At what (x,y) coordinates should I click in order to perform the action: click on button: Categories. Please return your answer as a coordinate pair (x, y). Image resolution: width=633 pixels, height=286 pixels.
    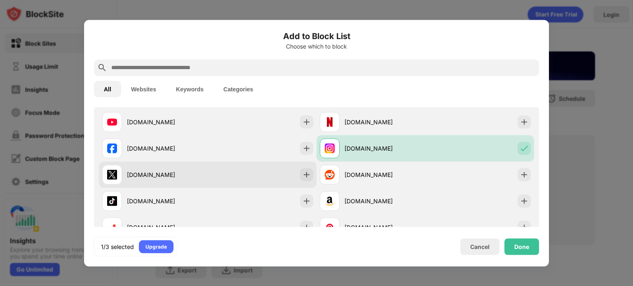
    Looking at the image, I should click on (238, 89).